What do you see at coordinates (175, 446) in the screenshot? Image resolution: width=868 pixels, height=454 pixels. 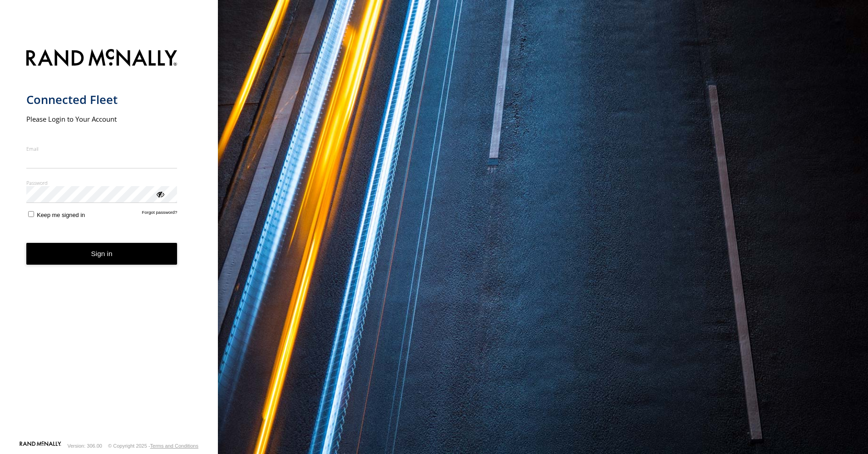 I see `a: Terms and Conditions` at bounding box center [175, 446].